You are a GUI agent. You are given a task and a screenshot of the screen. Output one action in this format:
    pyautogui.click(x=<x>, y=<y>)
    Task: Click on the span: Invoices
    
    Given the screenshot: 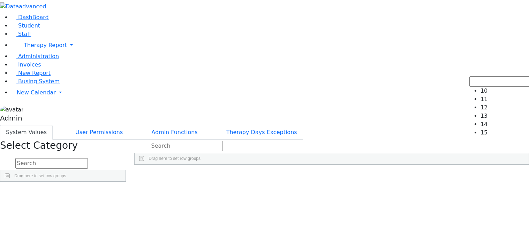 What is the action you would take?
    pyautogui.click(x=30, y=65)
    